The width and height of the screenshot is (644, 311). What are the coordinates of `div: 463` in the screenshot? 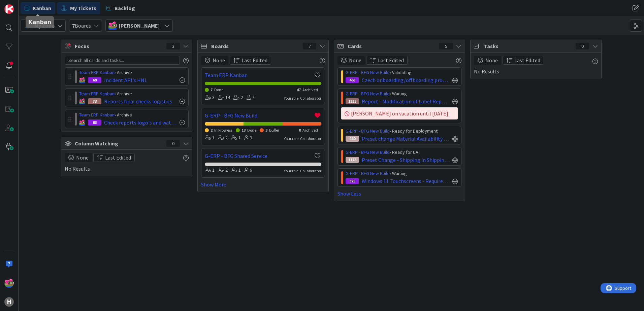 It's located at (352, 80).